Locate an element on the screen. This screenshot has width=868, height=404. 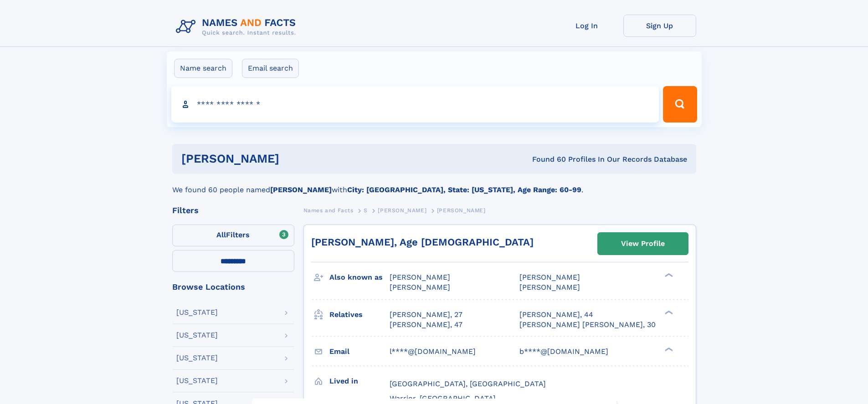
a: S is located at coordinates (366, 210).